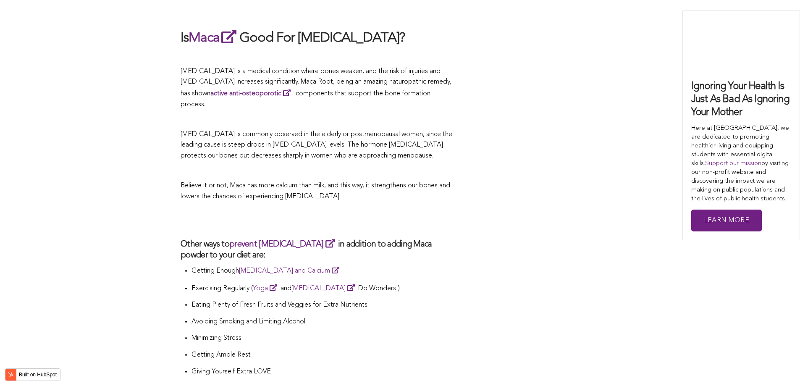 The height and width of the screenshot is (386, 800). What do you see at coordinates (267, 289) in the screenshot?
I see `a: Yoga` at bounding box center [267, 289].